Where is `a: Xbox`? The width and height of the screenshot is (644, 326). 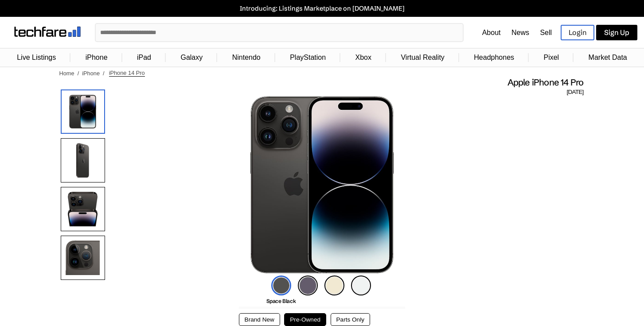
a: Xbox is located at coordinates (363, 58).